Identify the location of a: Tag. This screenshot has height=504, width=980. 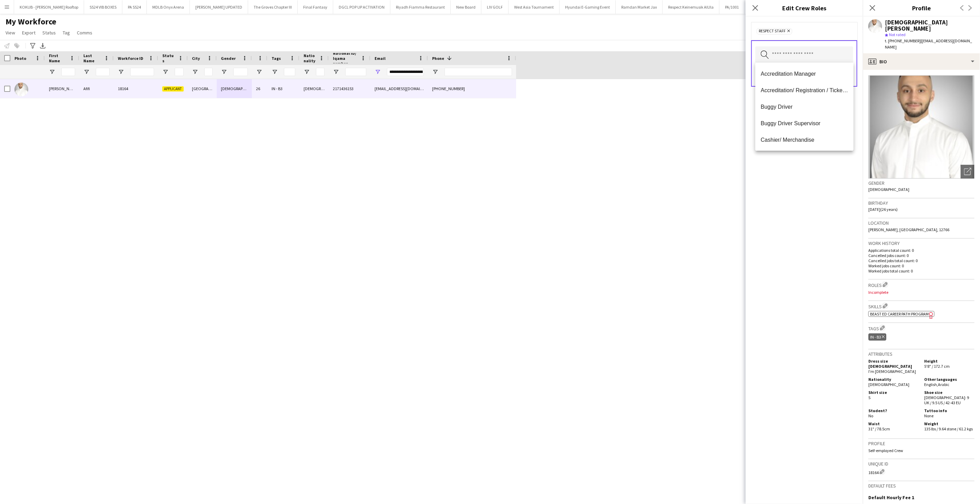
(66, 33).